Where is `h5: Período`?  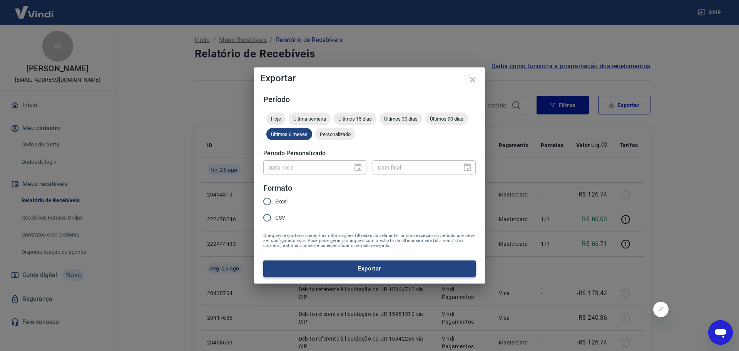
h5: Período is located at coordinates (370, 99).